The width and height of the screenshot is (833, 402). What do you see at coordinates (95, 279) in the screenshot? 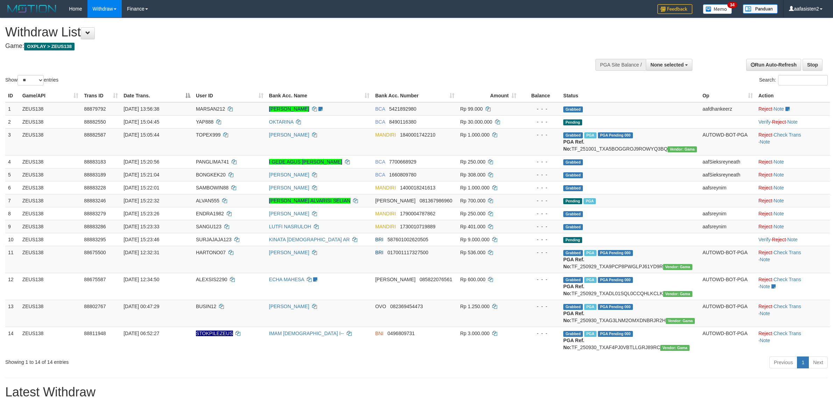
I see `span: 88675587` at bounding box center [95, 279].